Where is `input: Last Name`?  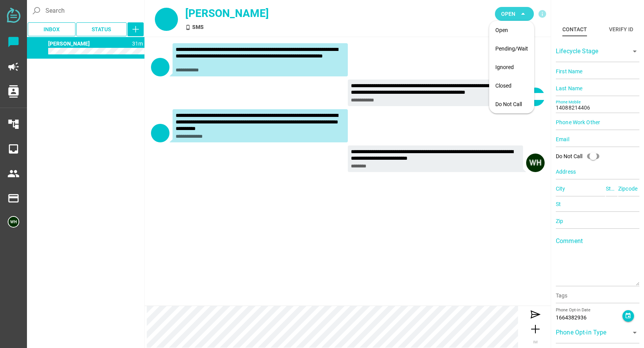 input: Last Name is located at coordinates (597, 88).